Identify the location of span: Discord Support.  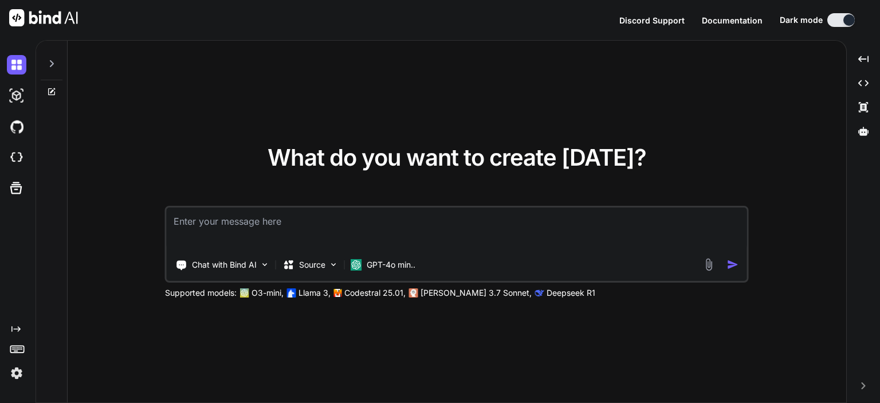
(652, 20).